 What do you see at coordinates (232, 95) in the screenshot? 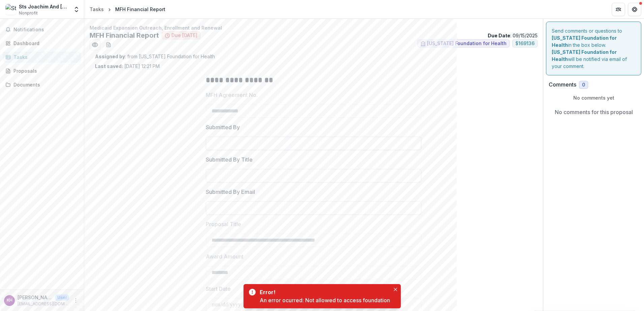
I see `p: MFH Agreement No.` at bounding box center [232, 95].